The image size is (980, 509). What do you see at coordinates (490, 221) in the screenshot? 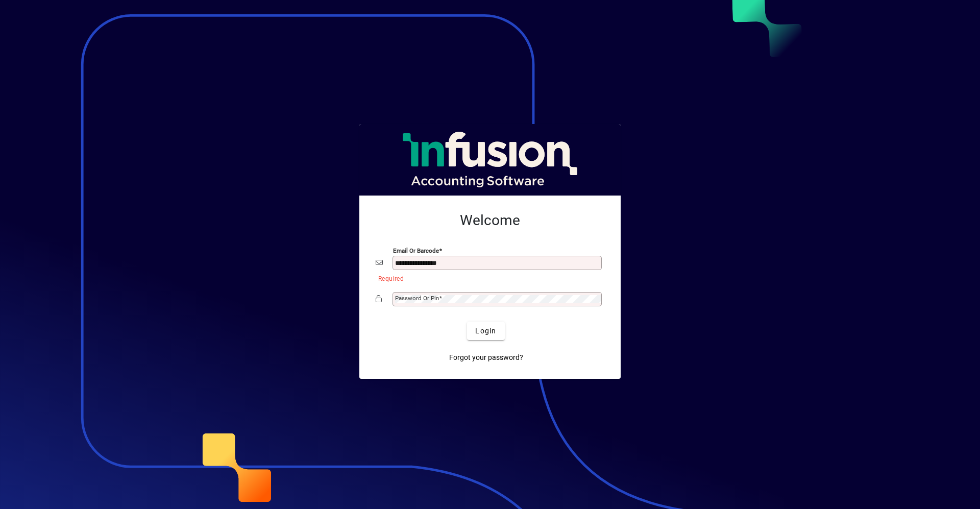
I see `h2: Welcome` at bounding box center [490, 221].